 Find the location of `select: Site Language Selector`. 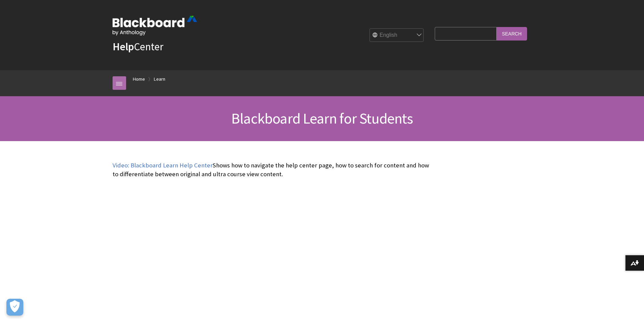

select: Site Language Selector is located at coordinates (397, 35).